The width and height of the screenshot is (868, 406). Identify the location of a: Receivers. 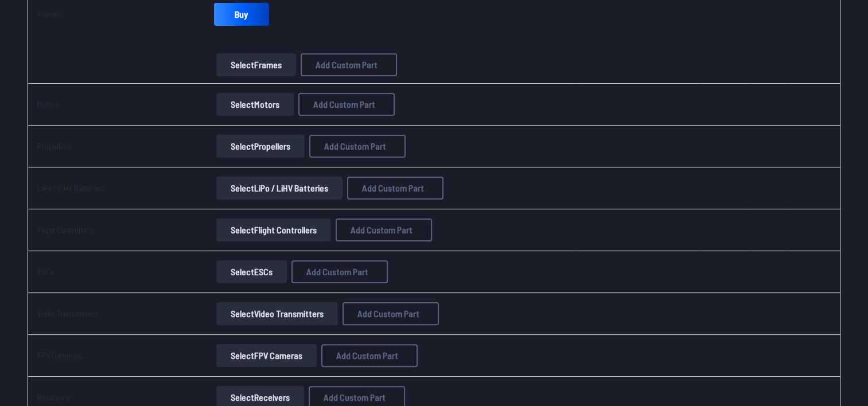
(54, 397).